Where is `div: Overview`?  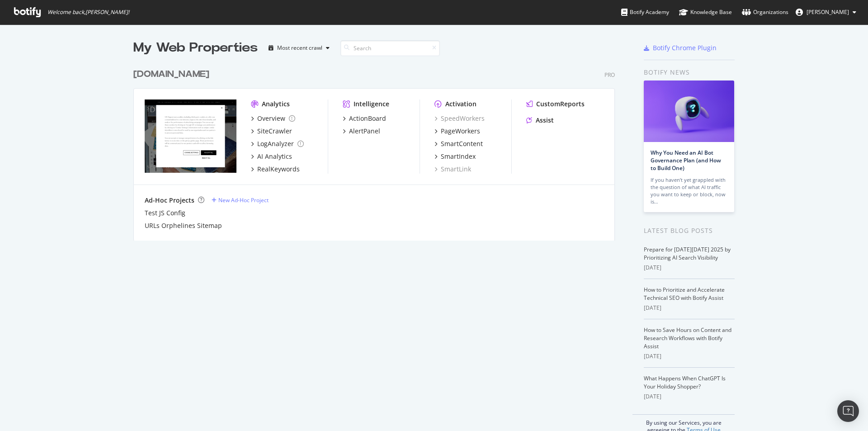 div: Overview is located at coordinates (271, 118).